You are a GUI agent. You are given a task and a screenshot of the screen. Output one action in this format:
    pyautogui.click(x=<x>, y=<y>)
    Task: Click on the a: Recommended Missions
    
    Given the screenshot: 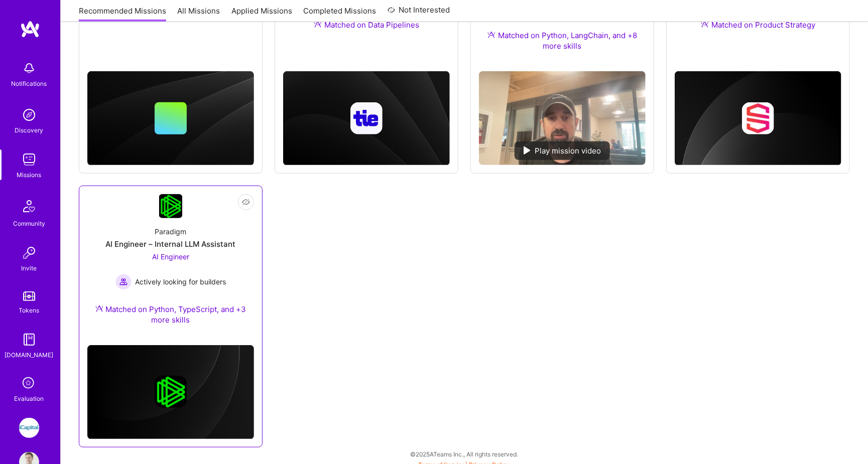 What is the action you would take?
    pyautogui.click(x=123, y=13)
    